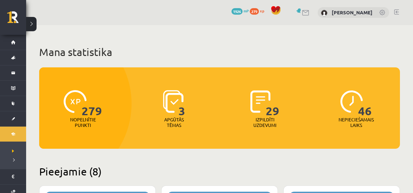 This screenshot has height=193, width=413. What do you see at coordinates (219, 172) in the screenshot?
I see `h2: Pieejamie (8)` at bounding box center [219, 172].